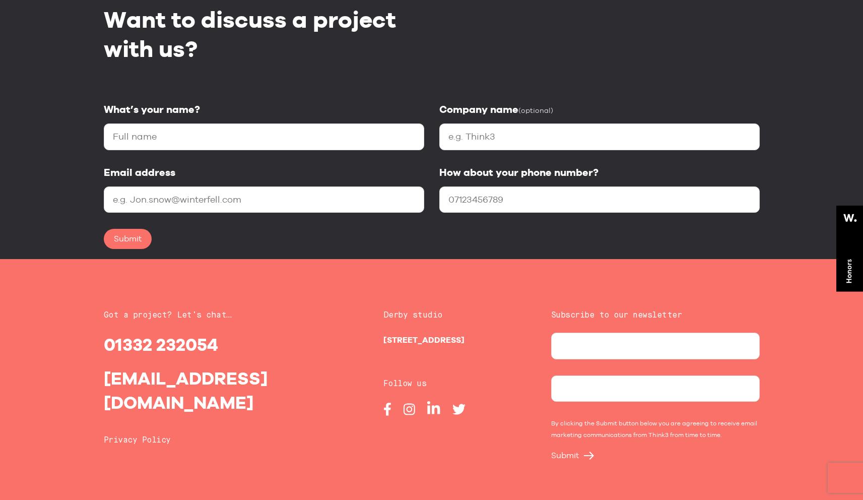 This screenshot has width=863, height=500. What do you see at coordinates (208, 316) in the screenshot?
I see `h2: Got a project? Let’s chat…` at bounding box center [208, 316].